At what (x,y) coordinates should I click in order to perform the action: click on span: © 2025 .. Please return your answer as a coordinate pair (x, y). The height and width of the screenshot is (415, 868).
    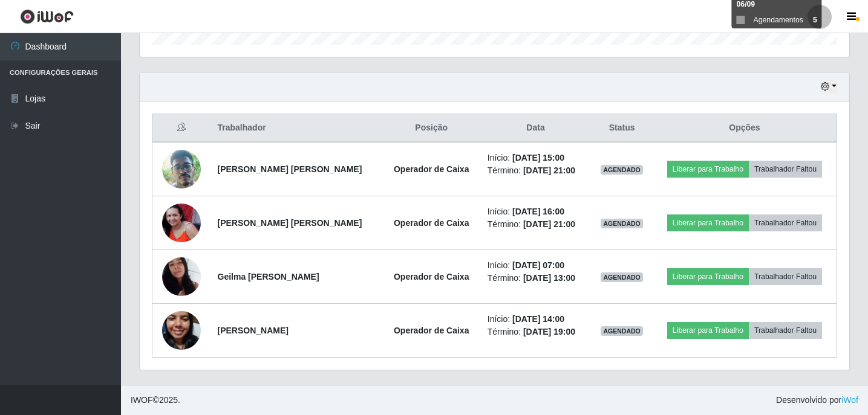
    Looking at the image, I should click on (155, 400).